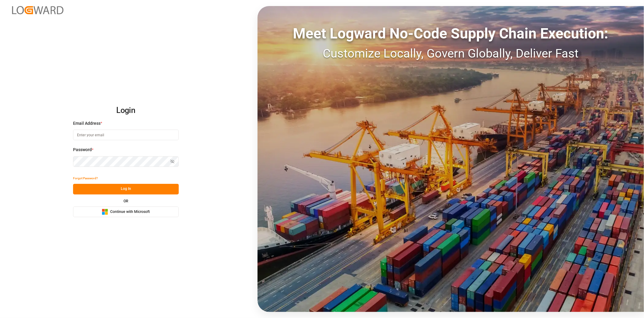 The height and width of the screenshot is (318, 644). Describe the element at coordinates (126, 135) in the screenshot. I see `input: Enter your email` at that location.